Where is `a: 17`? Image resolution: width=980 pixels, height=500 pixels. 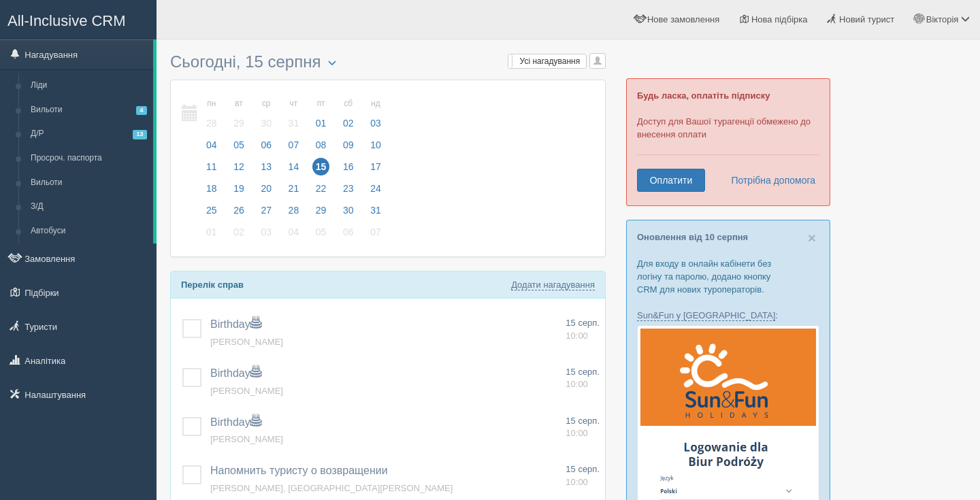
a: 17 is located at coordinates (374, 170).